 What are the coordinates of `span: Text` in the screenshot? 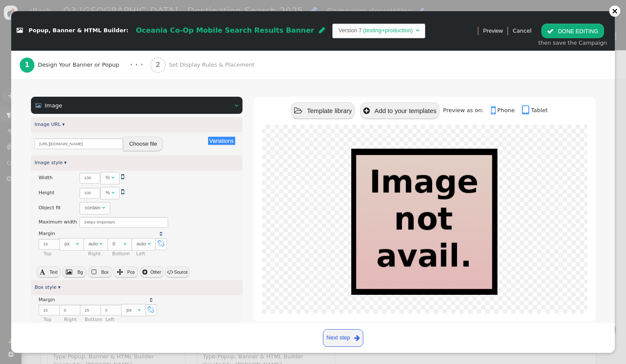 It's located at (53, 272).